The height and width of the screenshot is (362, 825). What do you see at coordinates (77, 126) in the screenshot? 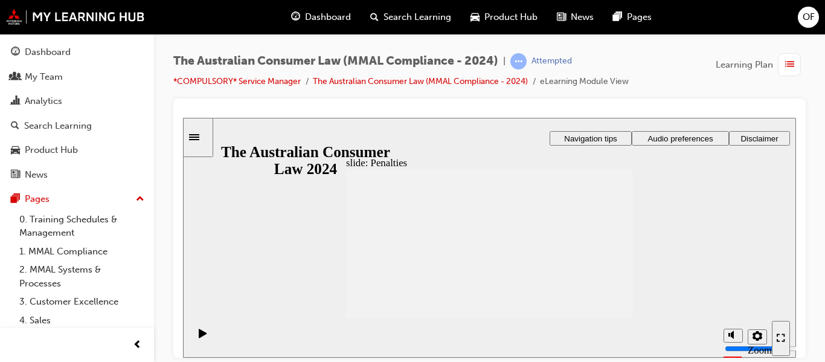
I see `a: Search Learning` at bounding box center [77, 126].